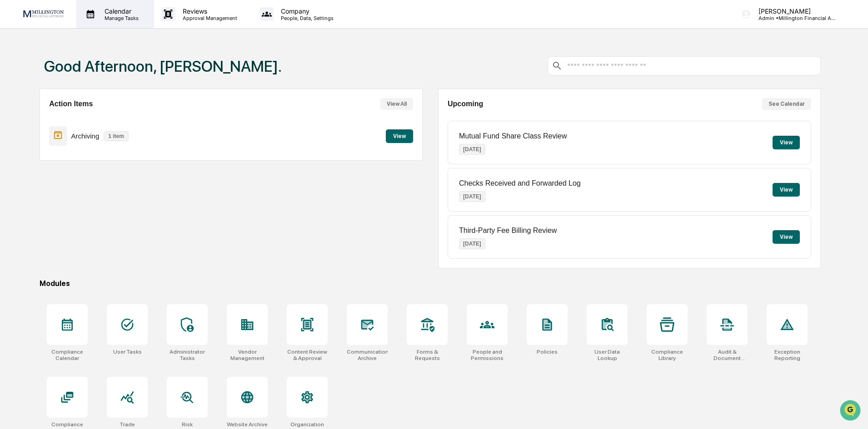 The width and height of the screenshot is (868, 429). I want to click on p: Admin • Millington Financial Advisors, LLC, so click(794, 18).